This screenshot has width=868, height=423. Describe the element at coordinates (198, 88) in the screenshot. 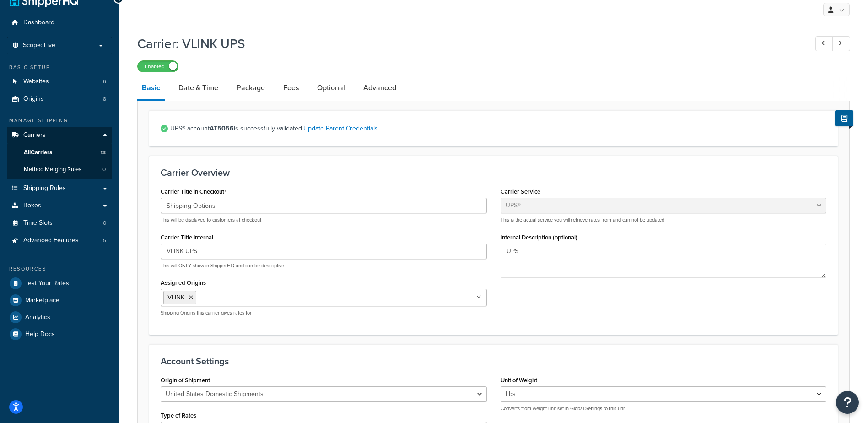

I see `a: Date & Time` at that location.